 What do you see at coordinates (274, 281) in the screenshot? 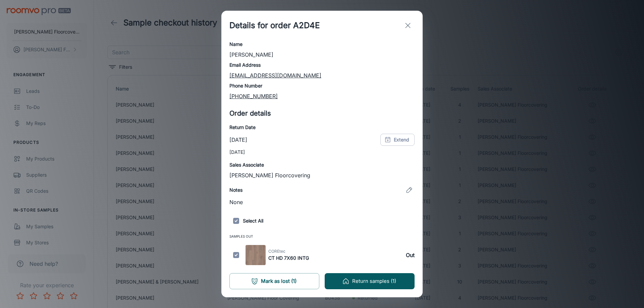
I see `button: Mark as lost (1)` at bounding box center [274, 281].